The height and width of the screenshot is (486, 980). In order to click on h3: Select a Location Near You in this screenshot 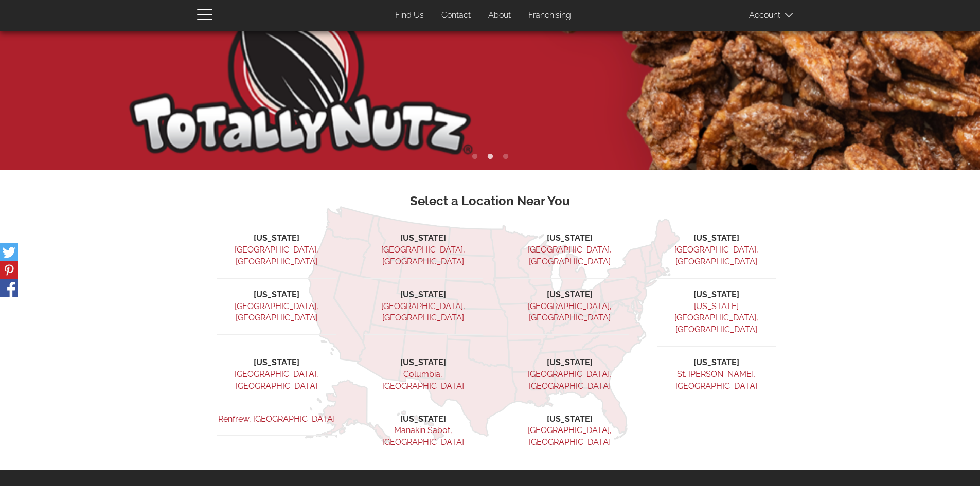, I will do `click(490, 201)`.